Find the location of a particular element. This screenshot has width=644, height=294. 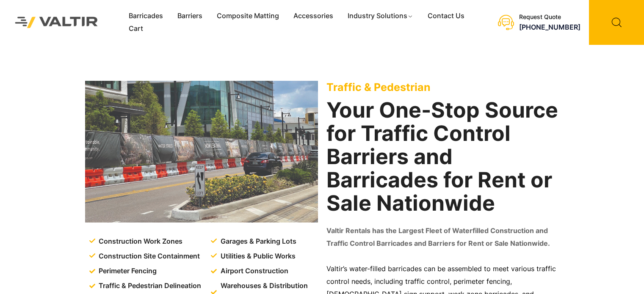

span: Utilities & Public Works is located at coordinates (257, 256).